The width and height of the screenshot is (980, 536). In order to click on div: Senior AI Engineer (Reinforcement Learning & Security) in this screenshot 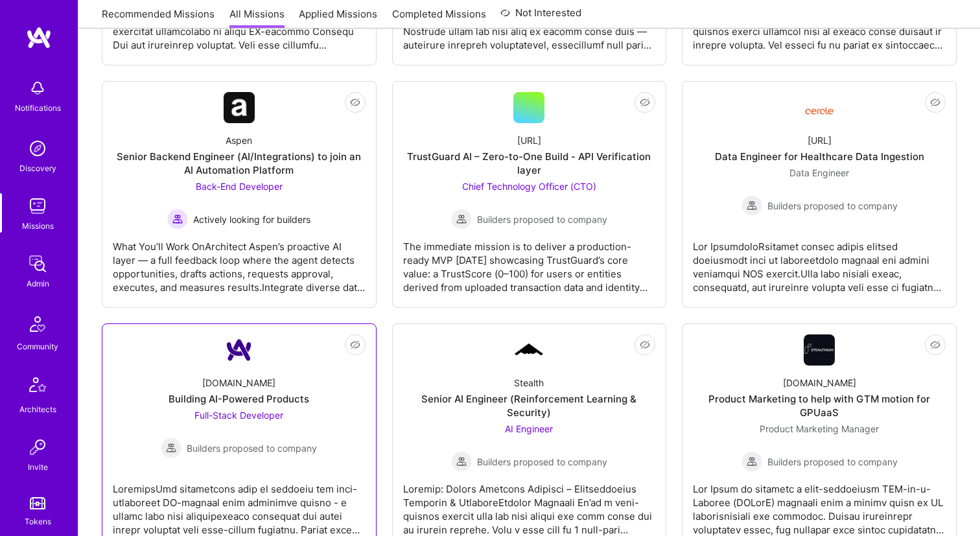, I will do `click(530, 405)`.